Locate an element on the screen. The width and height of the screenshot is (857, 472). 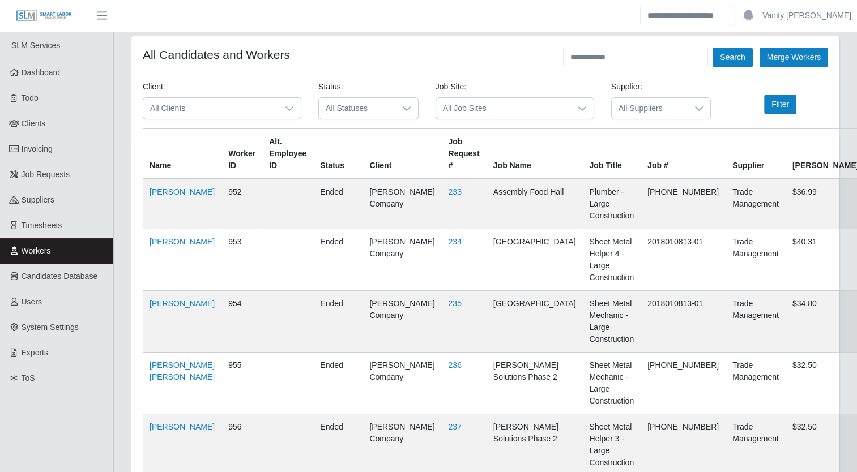
button: Search is located at coordinates (732, 57).